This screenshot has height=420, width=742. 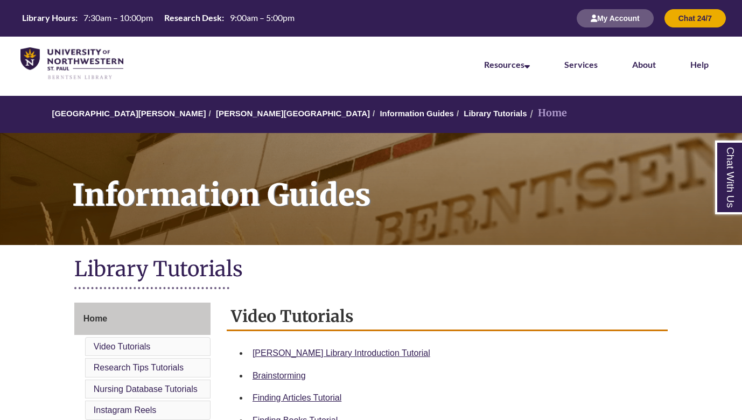 What do you see at coordinates (495, 113) in the screenshot?
I see `a: Library Tutorials` at bounding box center [495, 113].